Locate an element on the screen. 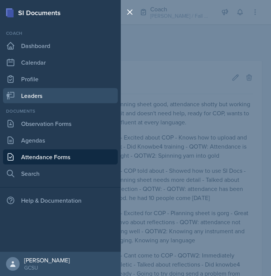 The image size is (271, 276). a: Agendas is located at coordinates (60, 140).